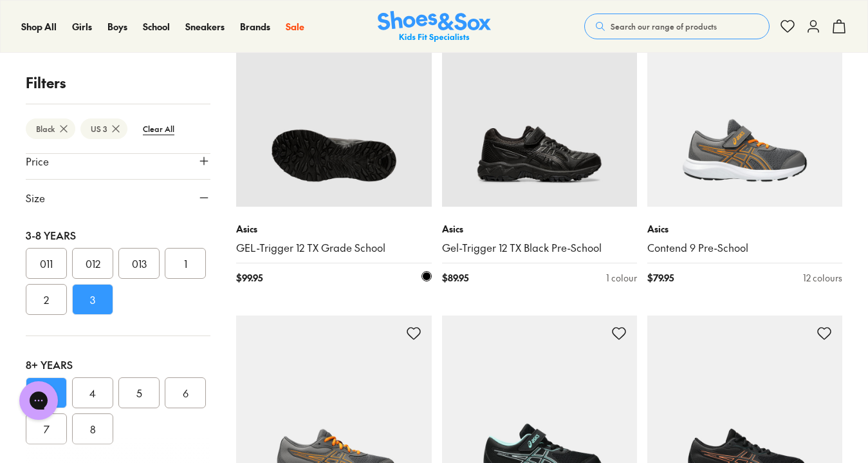 This screenshot has width=868, height=463. Describe the element at coordinates (185, 393) in the screenshot. I see `button: 6` at that location.